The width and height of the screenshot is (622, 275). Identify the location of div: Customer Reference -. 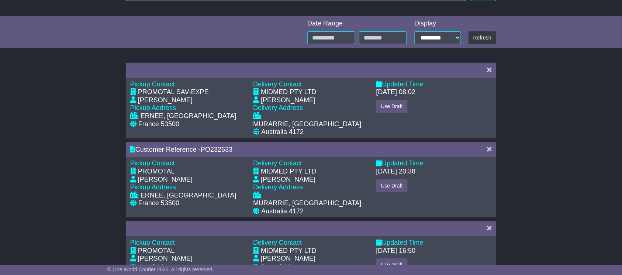
(305, 150).